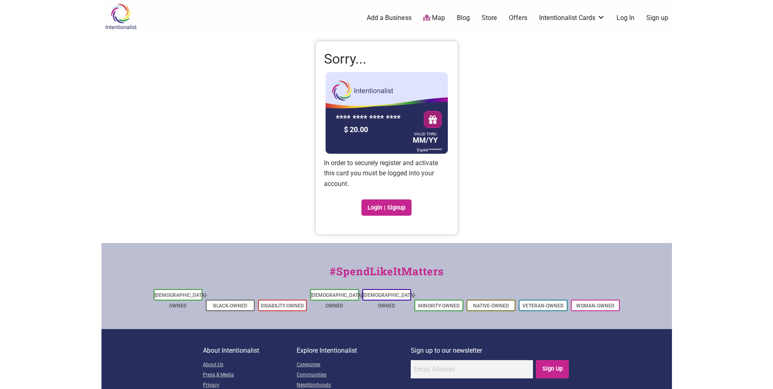  What do you see at coordinates (658, 18) in the screenshot?
I see `a: Sign up` at bounding box center [658, 18].